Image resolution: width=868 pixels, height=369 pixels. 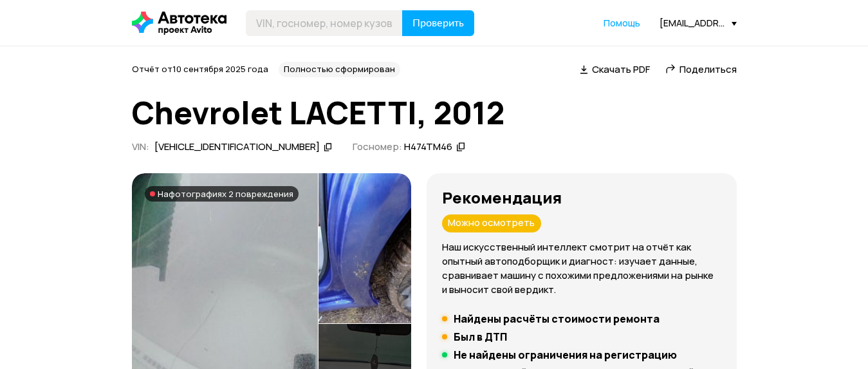 What do you see at coordinates (324, 23) in the screenshot?
I see `input: VIN, госномер, номер кузова` at bounding box center [324, 23].